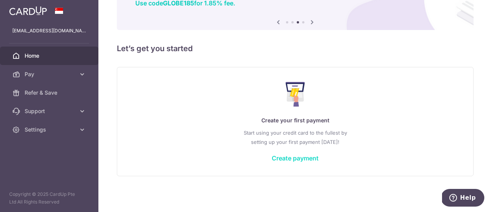 This screenshot has width=492, height=212. I want to click on span: Help, so click(26, 9).